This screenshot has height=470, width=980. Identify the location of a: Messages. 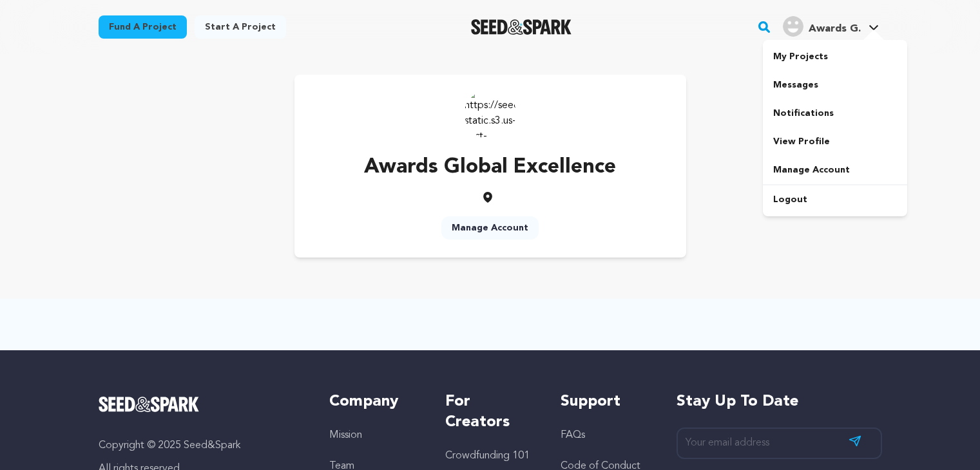
(835, 85).